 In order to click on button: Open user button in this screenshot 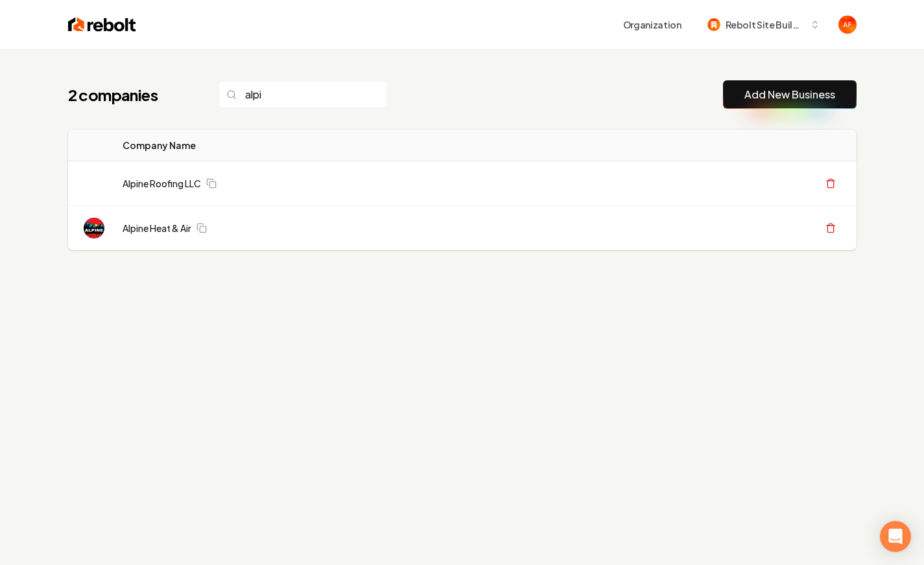, I will do `click(848, 25)`.